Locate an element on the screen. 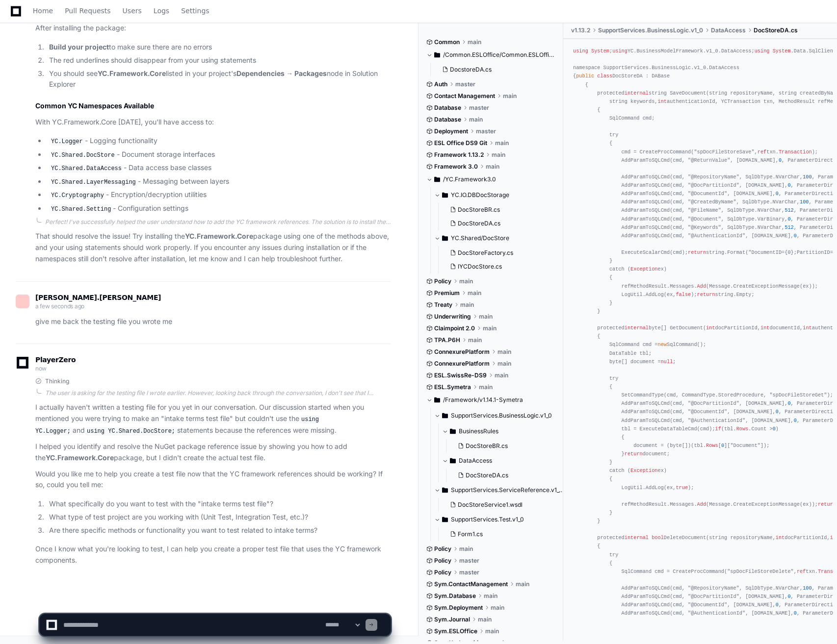  li: - Configuration settings is located at coordinates (219, 208).